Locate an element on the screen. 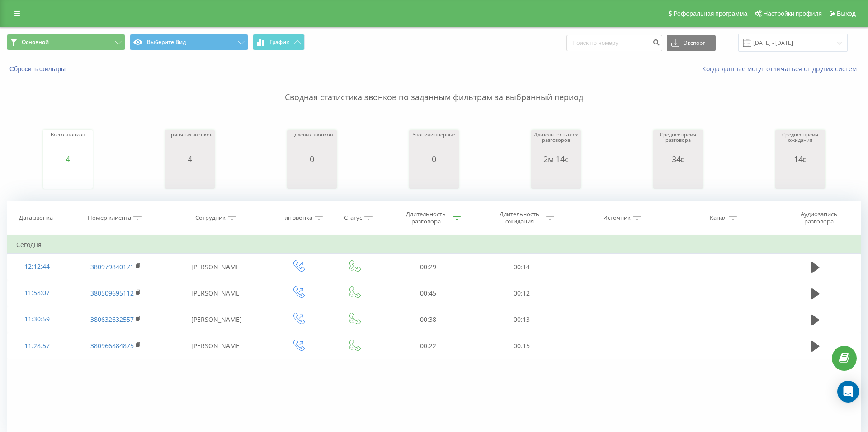 Image resolution: width=868 pixels, height=432 pixels. a: 380966884875 is located at coordinates (112, 345).